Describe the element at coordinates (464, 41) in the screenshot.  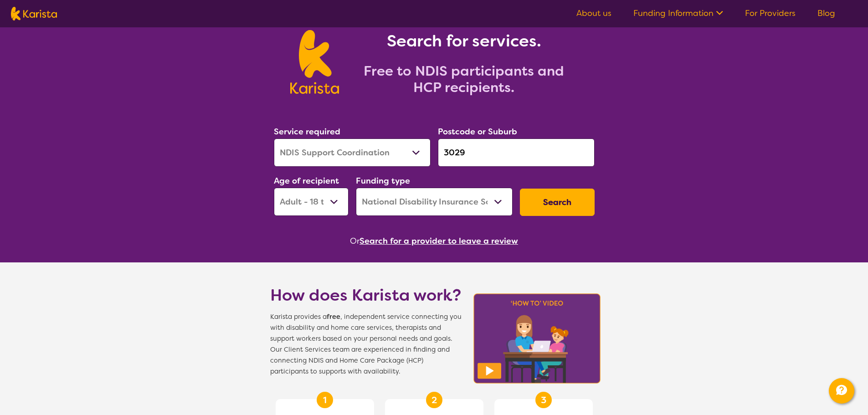
I see `h1: Search for services.` at that location.